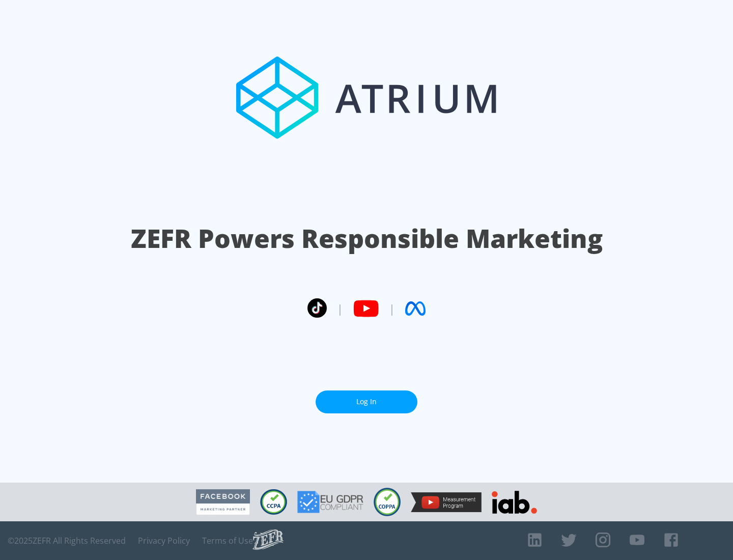 Image resolution: width=733 pixels, height=560 pixels. Describe the element at coordinates (331, 502) in the screenshot. I see `img: GDPR Compliant` at that location.